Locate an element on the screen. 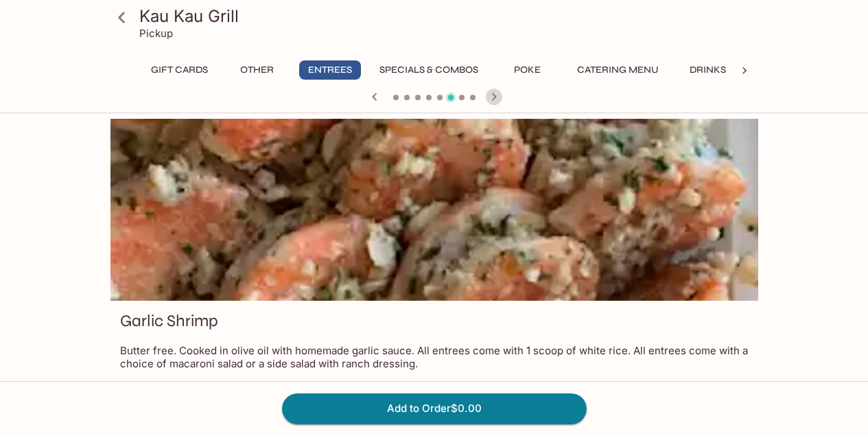  div: Garlic Shrimp is located at coordinates (435, 209).